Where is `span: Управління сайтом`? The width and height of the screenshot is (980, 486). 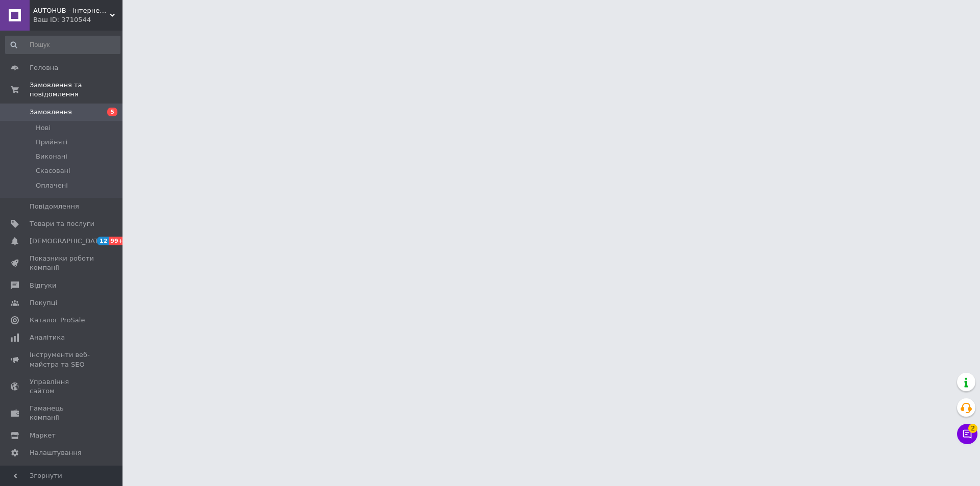
span: Управління сайтом is located at coordinates (62, 387).